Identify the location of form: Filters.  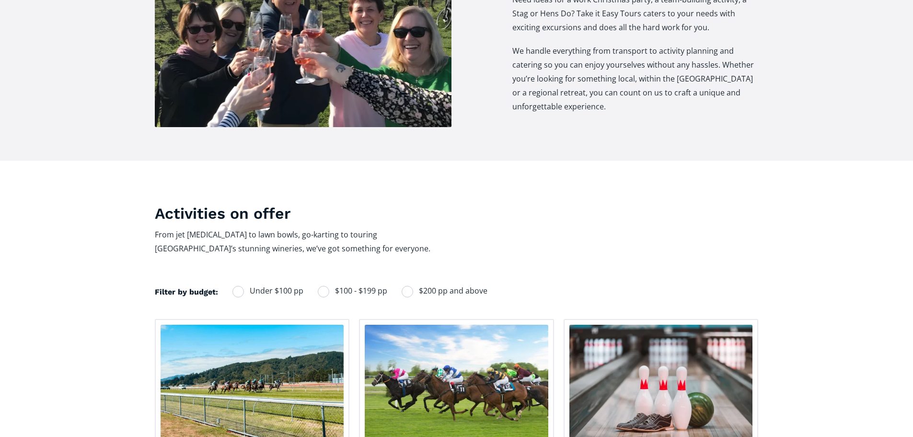
(321, 297).